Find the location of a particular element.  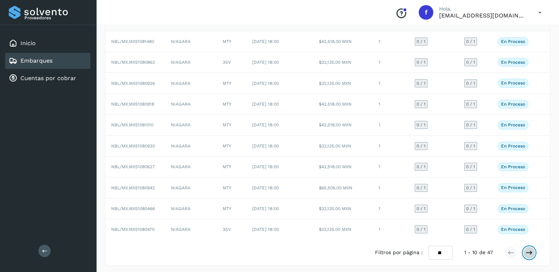

span: NBL/MX.MX51080926 is located at coordinates (133, 83).